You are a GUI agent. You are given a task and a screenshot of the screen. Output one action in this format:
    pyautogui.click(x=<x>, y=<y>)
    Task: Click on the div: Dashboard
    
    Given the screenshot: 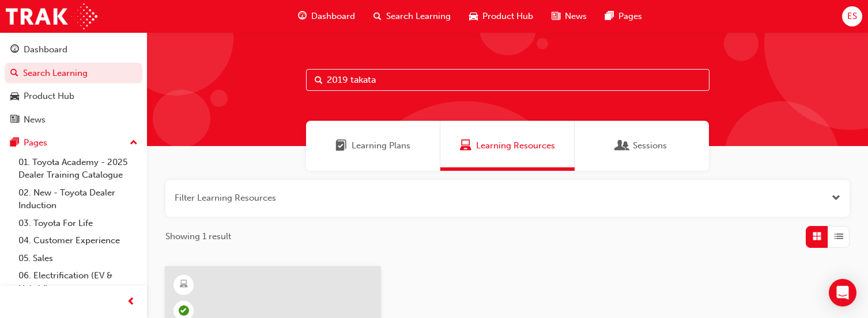 What is the action you would take?
    pyautogui.click(x=45, y=50)
    